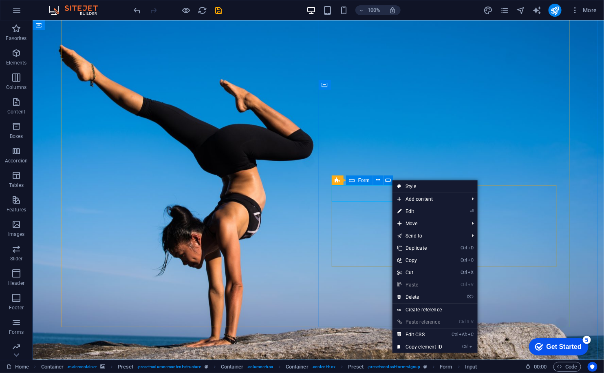 This screenshot has width=604, height=373. I want to click on a: Create reference, so click(435, 309).